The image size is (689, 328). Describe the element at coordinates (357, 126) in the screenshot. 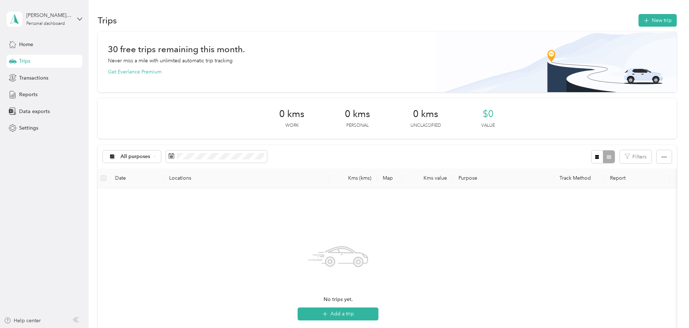

I see `p: Personal` at that location.